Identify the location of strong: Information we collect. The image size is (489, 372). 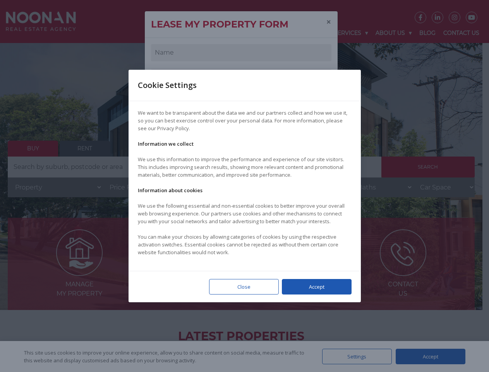
(166, 144).